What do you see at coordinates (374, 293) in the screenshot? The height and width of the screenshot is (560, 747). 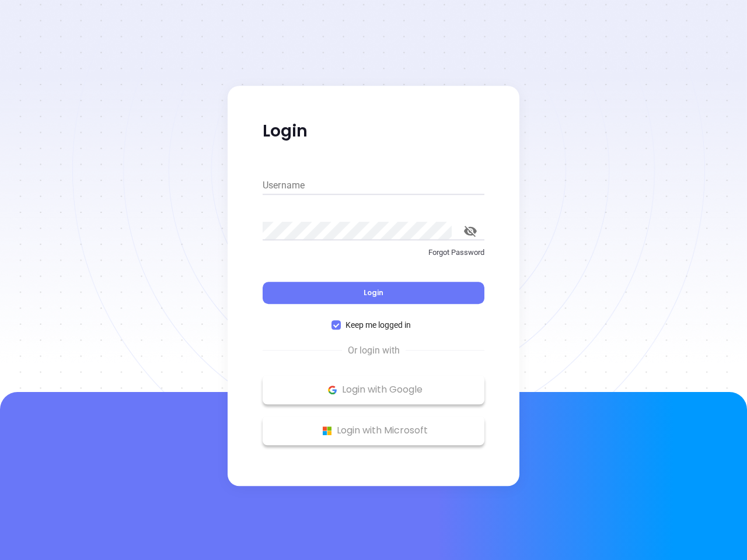 I see `button: Login` at bounding box center [374, 293].